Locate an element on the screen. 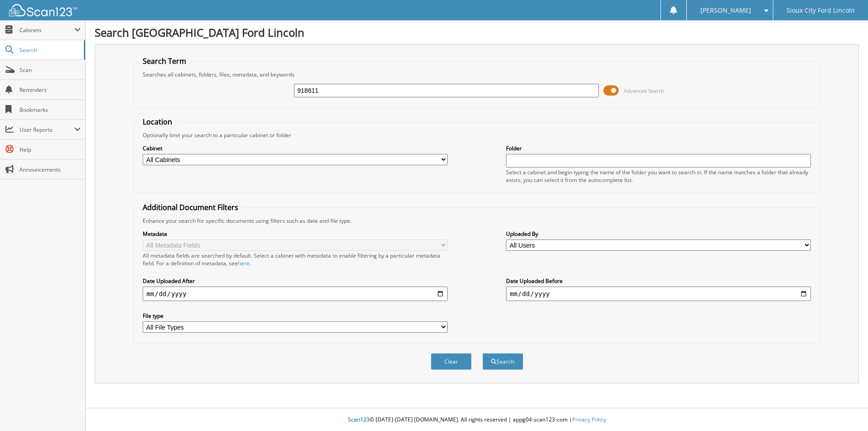 Image resolution: width=868 pixels, height=431 pixels. div: All metadata fields are searched by default. Select a cabinet with metadata to enable filtering b... is located at coordinates (295, 260).